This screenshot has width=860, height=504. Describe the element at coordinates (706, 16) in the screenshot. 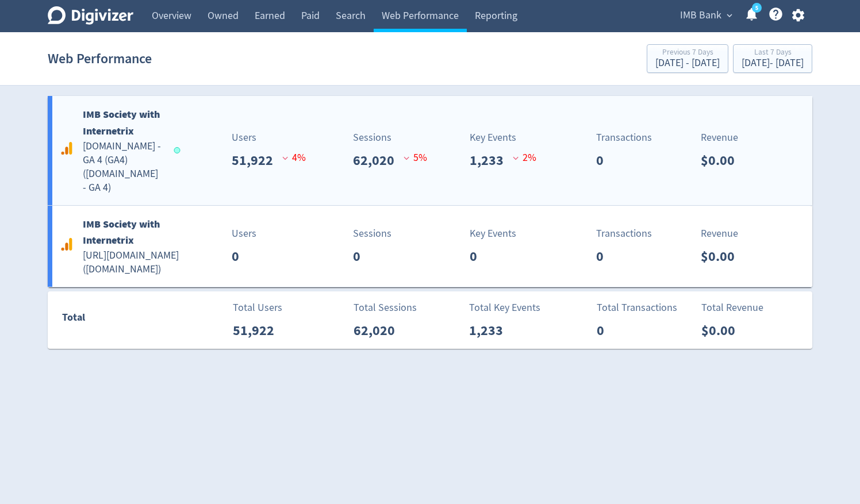

I see `button: IMB Bank` at that location.